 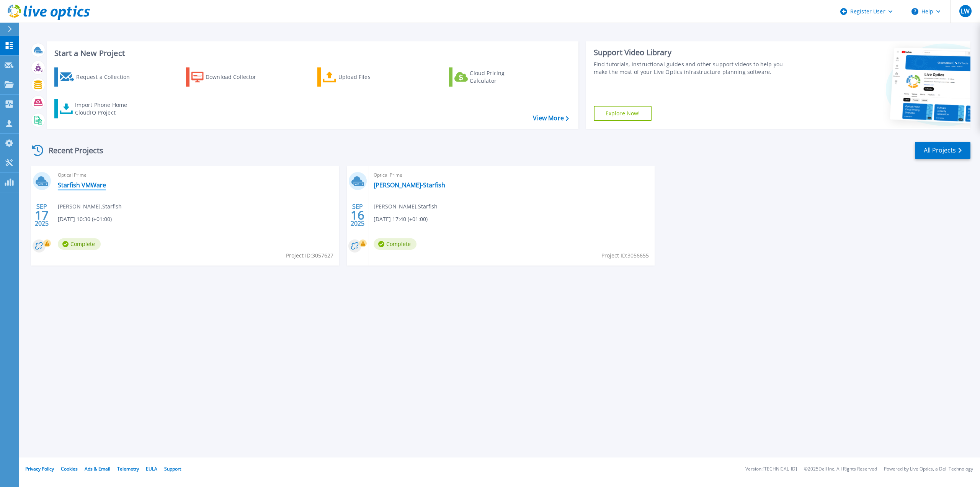 I want to click on a: All Projects, so click(x=942, y=150).